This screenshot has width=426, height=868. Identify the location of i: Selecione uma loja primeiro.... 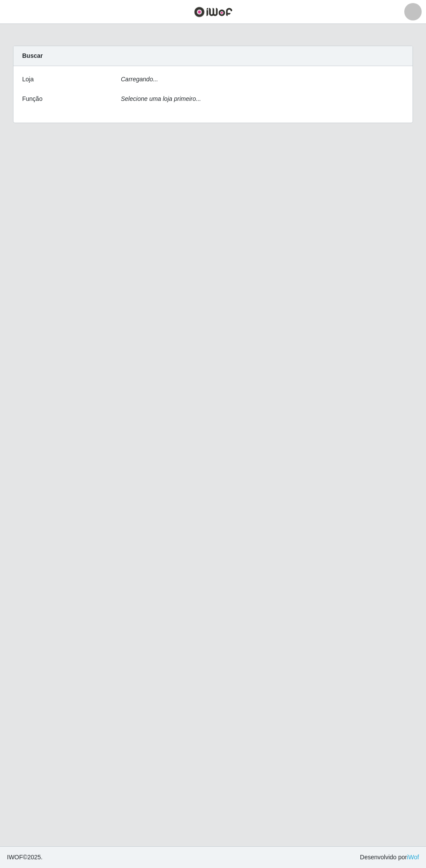
(161, 99).